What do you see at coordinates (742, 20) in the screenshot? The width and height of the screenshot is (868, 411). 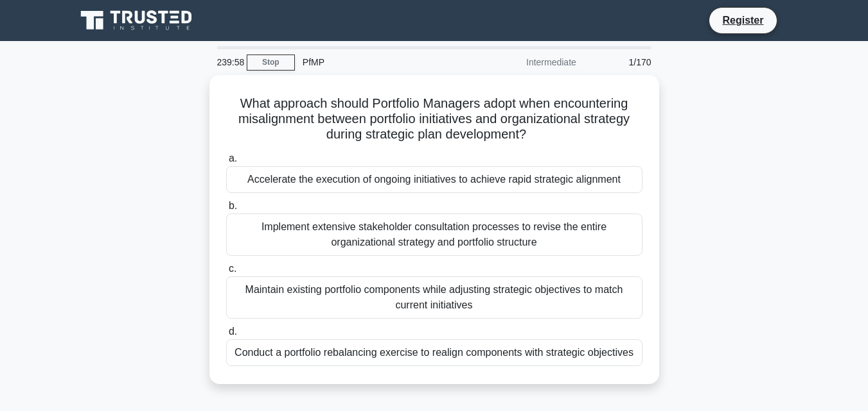 I see `a: Register` at bounding box center [742, 20].